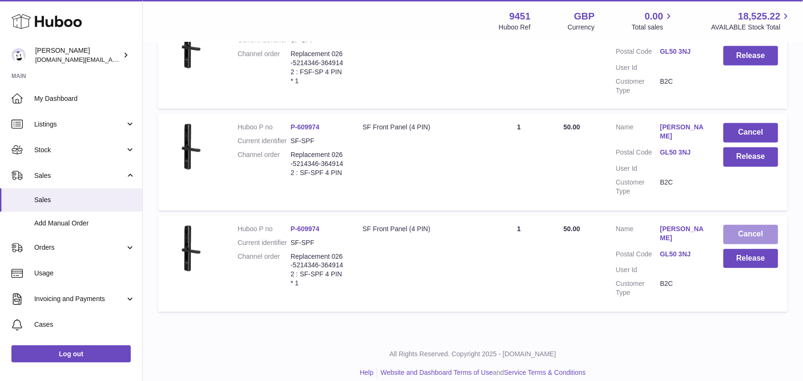 This screenshot has height=381, width=803. Describe the element at coordinates (85, 325) in the screenshot. I see `span: Cases` at that location.